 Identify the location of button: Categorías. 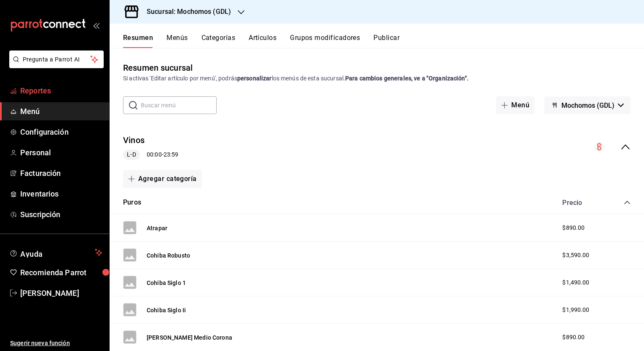
(218, 41).